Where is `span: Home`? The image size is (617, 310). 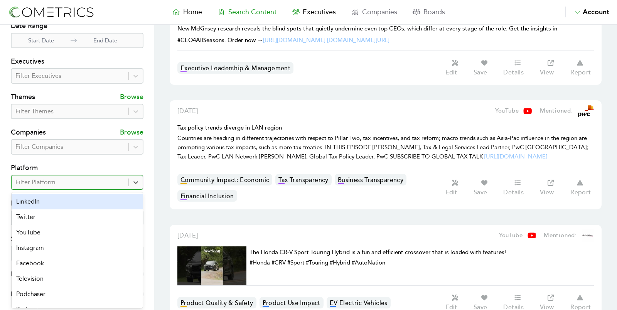 span: Home is located at coordinates (192, 12).